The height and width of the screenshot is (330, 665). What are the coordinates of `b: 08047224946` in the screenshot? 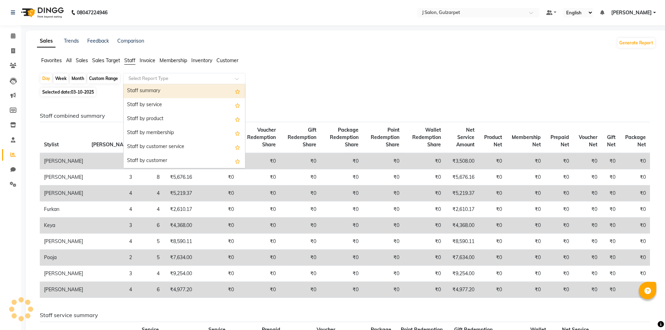 It's located at (92, 13).